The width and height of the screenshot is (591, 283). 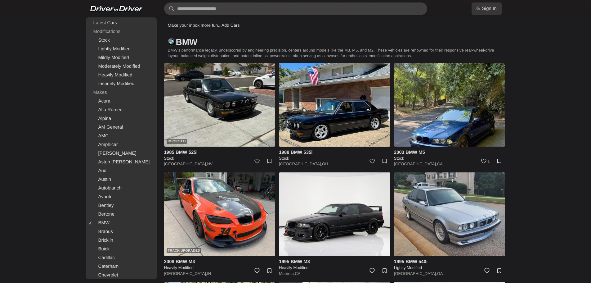 I want to click on p: BMW's performance legacy, underscored by engineering precision, centers around models like the M3..., so click(x=335, y=55).